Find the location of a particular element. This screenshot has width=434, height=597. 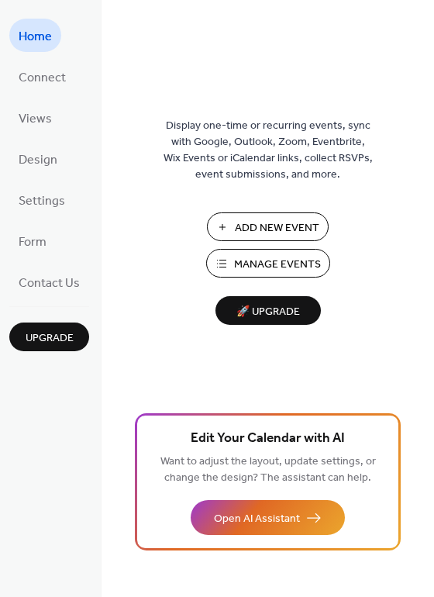

span: Edit Your Calendar with AI is located at coordinates (267, 439).